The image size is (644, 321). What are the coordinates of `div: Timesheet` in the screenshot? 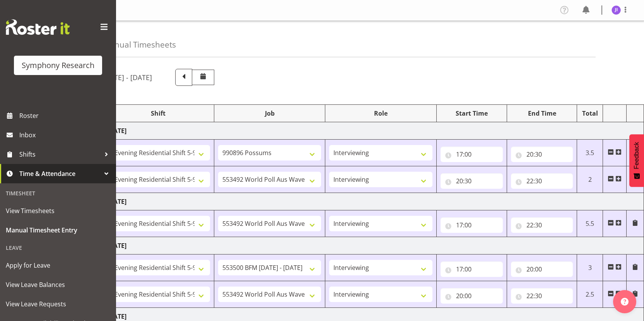 It's located at (58, 193).